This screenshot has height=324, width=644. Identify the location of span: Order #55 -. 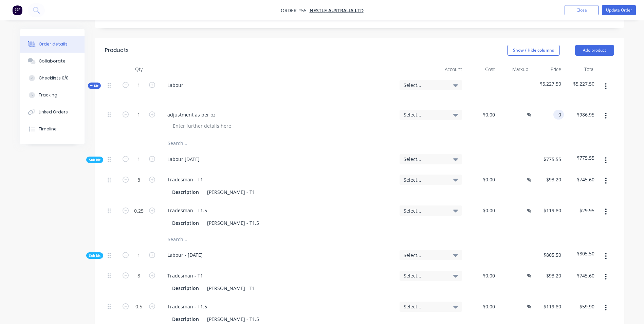
(295, 10).